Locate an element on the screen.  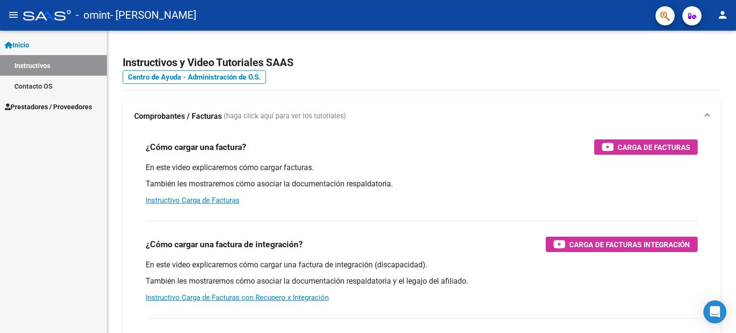
h3: ¿Cómo cargar una factura? is located at coordinates (196, 147).